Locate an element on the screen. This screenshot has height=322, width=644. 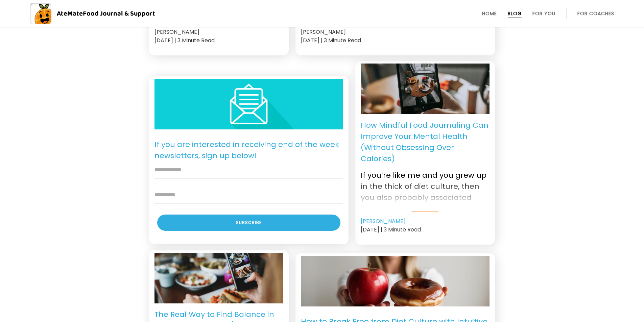
div: Subscribe is located at coordinates (249, 223).